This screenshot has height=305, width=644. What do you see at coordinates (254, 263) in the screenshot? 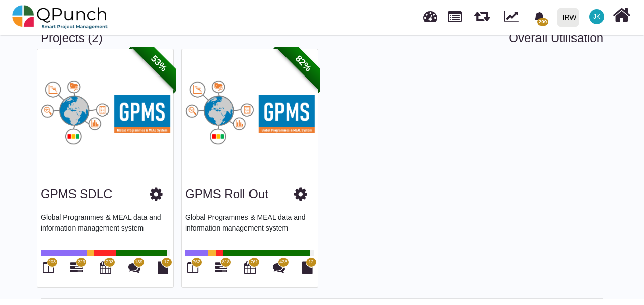
I see `span: 761` at bounding box center [254, 263].